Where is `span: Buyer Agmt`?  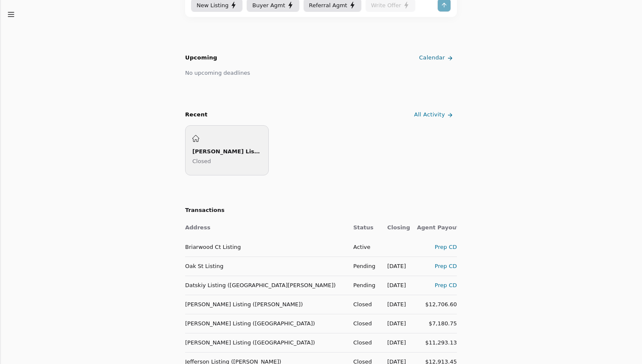 span: Buyer Agmt is located at coordinates (268, 5).